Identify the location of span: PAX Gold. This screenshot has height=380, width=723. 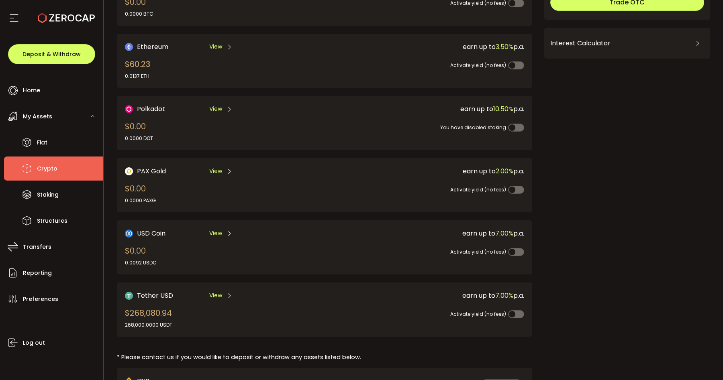
(151, 171).